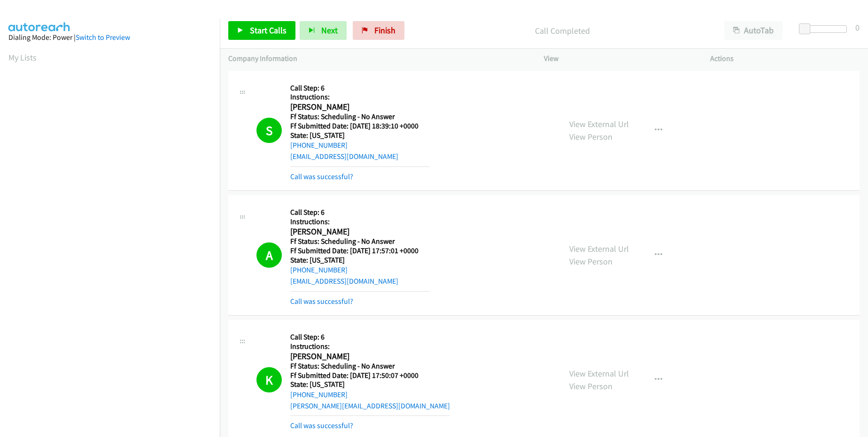  Describe the element at coordinates (269, 380) in the screenshot. I see `h1: K` at that location.